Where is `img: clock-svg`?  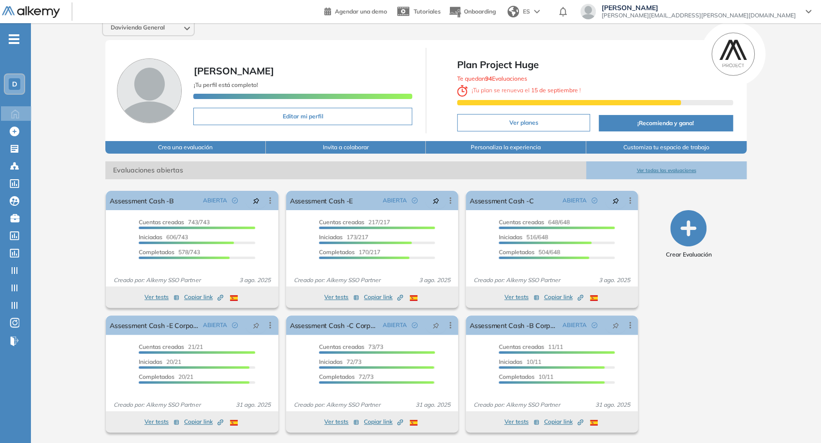
img: clock-svg is located at coordinates (463, 91).